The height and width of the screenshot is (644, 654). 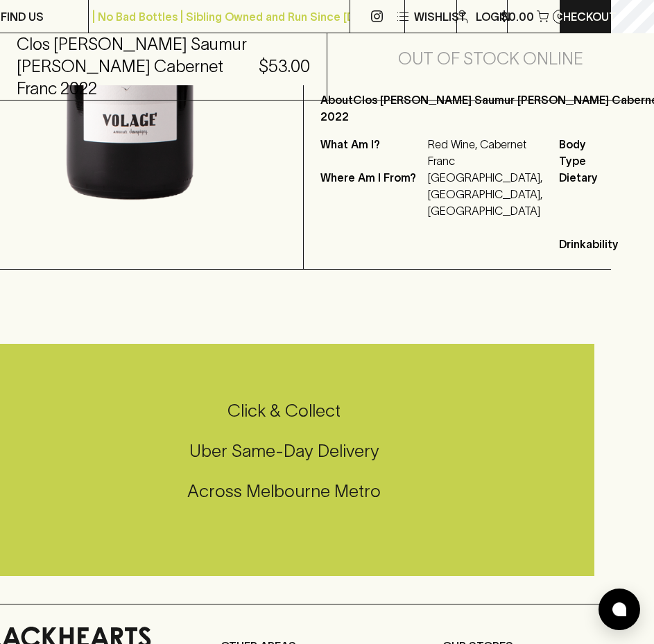 I want to click on img: bubble-icon, so click(x=620, y=609).